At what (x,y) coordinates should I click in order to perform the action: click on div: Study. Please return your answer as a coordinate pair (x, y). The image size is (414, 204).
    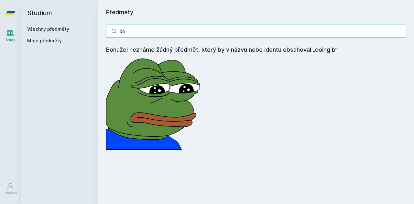
    Looking at the image, I should click on (10, 40).